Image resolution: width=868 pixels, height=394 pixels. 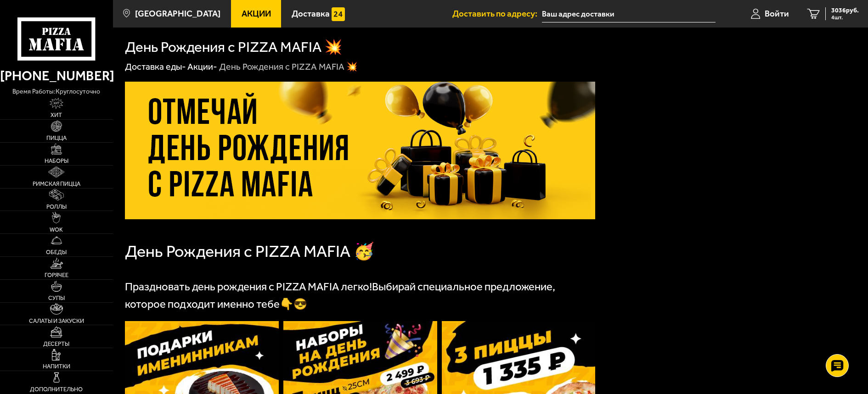 I want to click on span: Дополнительно, so click(x=56, y=389).